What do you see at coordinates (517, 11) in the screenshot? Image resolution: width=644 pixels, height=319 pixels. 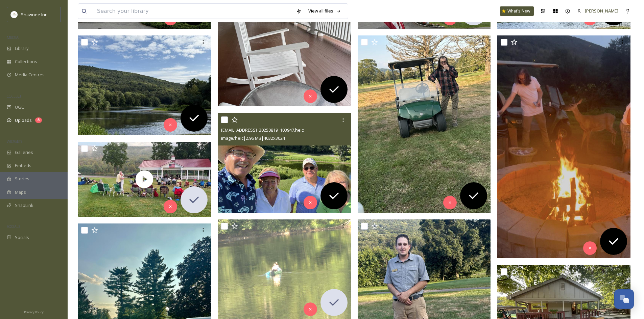 I see `div: What's New` at bounding box center [517, 11].